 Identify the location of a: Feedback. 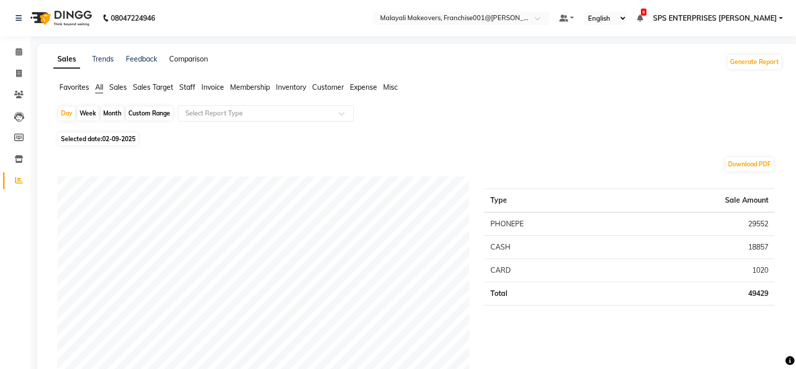
(141, 59).